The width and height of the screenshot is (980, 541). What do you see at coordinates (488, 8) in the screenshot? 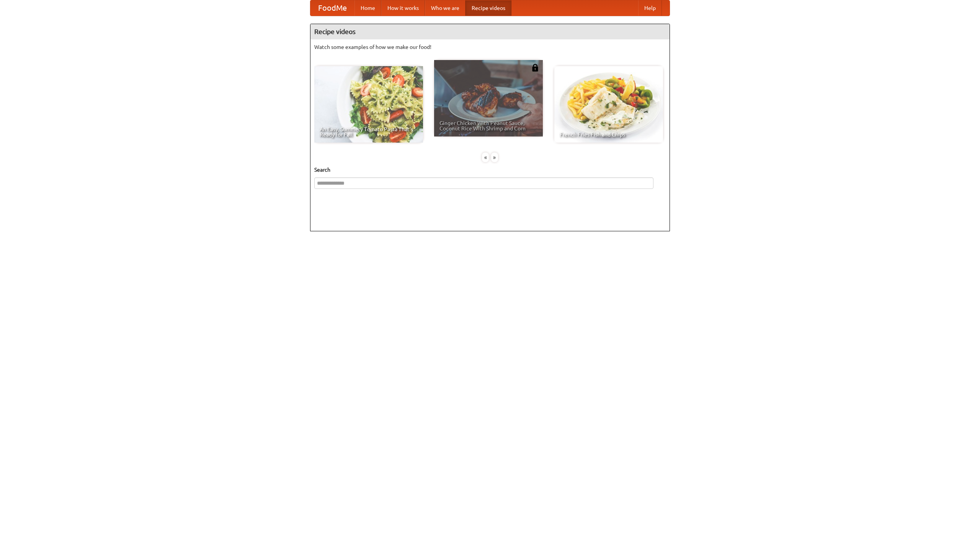
I see `a: Recipe videos` at bounding box center [488, 8].